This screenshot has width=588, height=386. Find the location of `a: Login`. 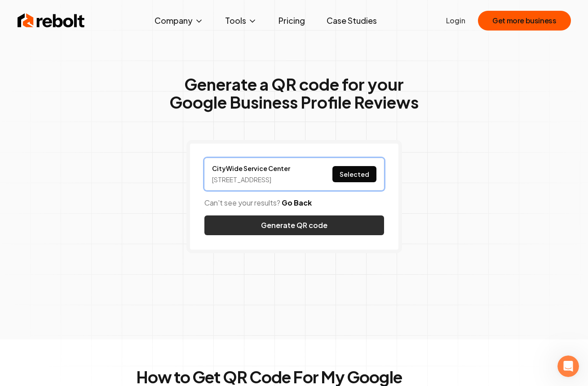

a: Login is located at coordinates (455, 21).